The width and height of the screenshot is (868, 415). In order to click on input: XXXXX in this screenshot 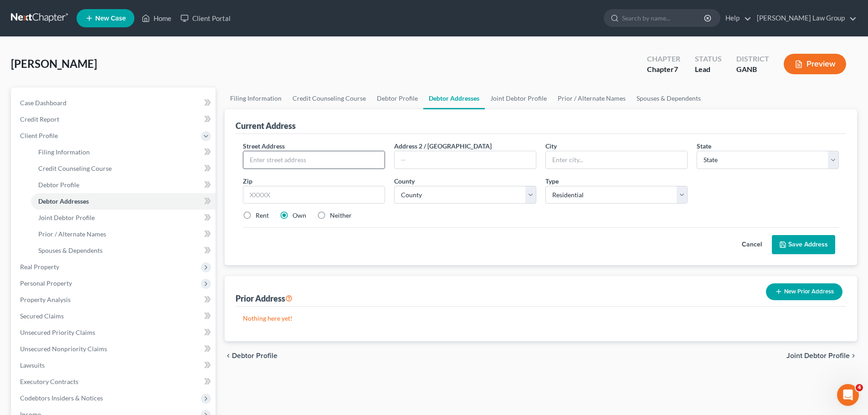, I will do `click(314, 195)`.